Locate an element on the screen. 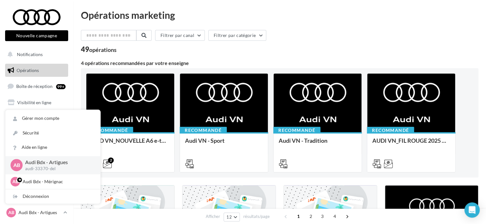 Image resolution: width=486 pixels, height=224 pixels. div: Audi VN - Tradition is located at coordinates (317, 144).